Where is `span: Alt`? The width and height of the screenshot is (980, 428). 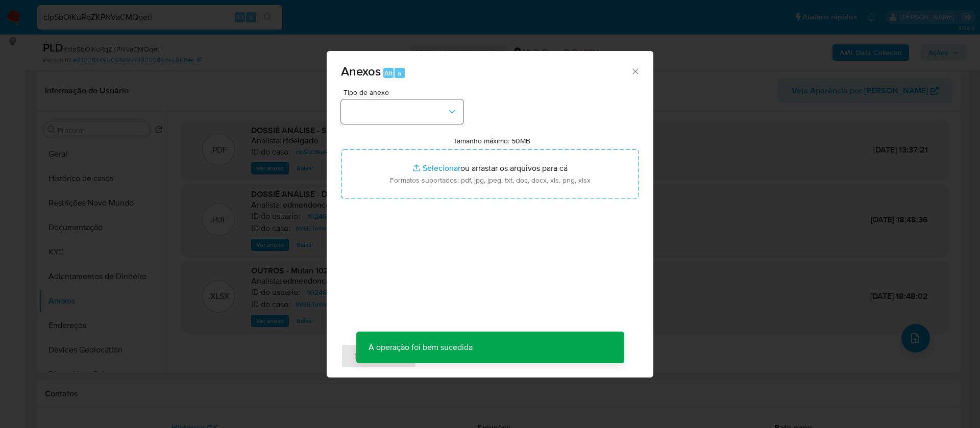
span: Alt is located at coordinates (389, 73).